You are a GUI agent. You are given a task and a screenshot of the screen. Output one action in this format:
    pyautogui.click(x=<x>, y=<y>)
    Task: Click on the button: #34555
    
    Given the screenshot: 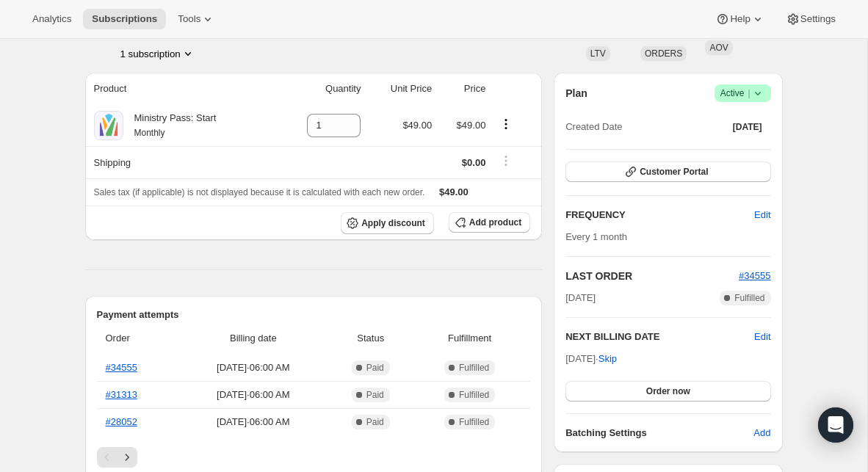 What is the action you would take?
    pyautogui.click(x=755, y=276)
    